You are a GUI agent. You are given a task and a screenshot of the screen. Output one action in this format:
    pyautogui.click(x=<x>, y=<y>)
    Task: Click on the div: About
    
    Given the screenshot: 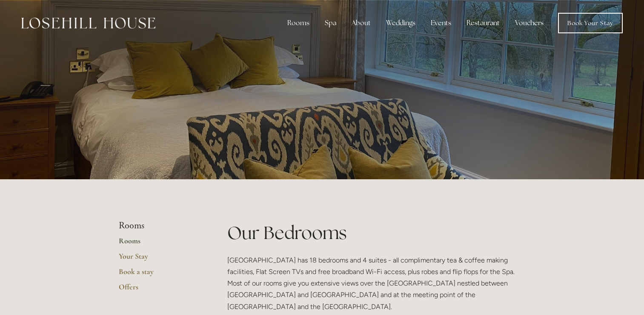 What is the action you would take?
    pyautogui.click(x=361, y=23)
    